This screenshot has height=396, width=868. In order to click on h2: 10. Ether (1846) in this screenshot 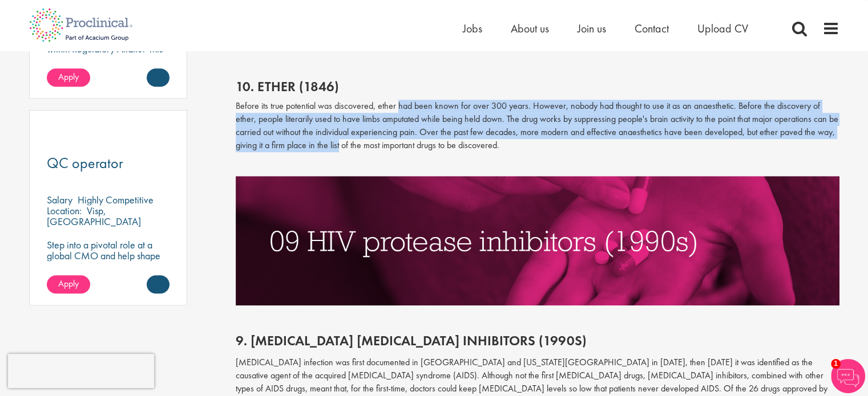, I will do `click(538, 87)`.